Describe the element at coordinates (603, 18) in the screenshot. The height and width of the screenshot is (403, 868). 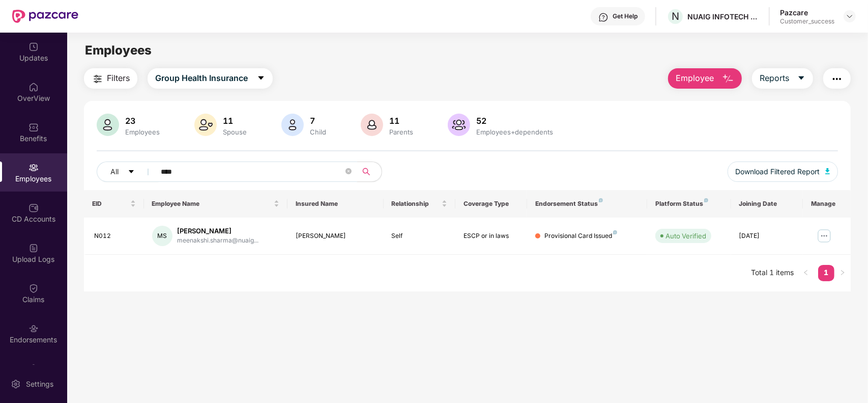
I see `img: svg+xml;base64,PHN2ZyBpZD0iSGVscC0zMngzMiIgeG1sbnM9Imh0dHA6Ly93d3cudzMub3JnLzIwMDAvc3ZnIiB3aWR0aD...` at that location.